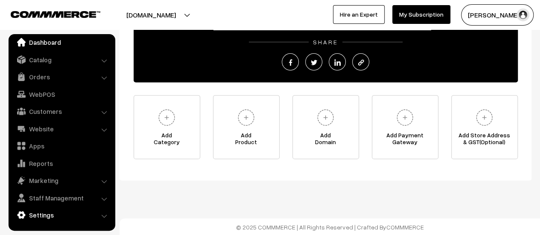  What do you see at coordinates (61, 77) in the screenshot?
I see `a: Orders` at bounding box center [61, 77].